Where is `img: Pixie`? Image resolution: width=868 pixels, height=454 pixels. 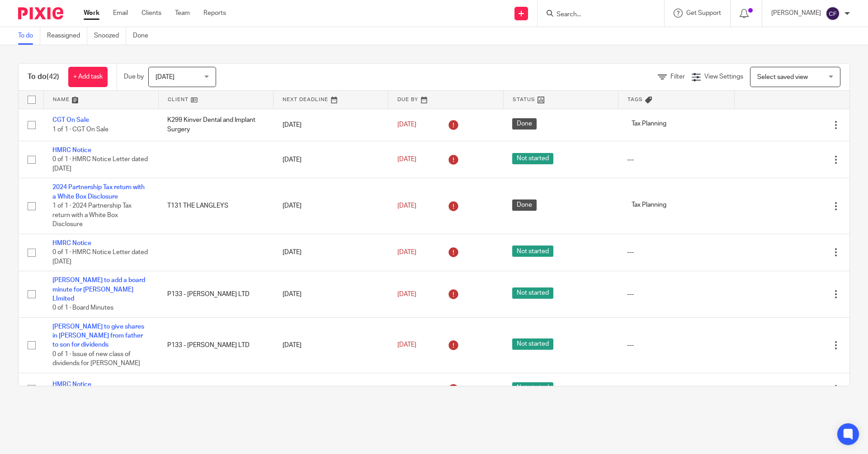 img: Pixie is located at coordinates (41, 13).